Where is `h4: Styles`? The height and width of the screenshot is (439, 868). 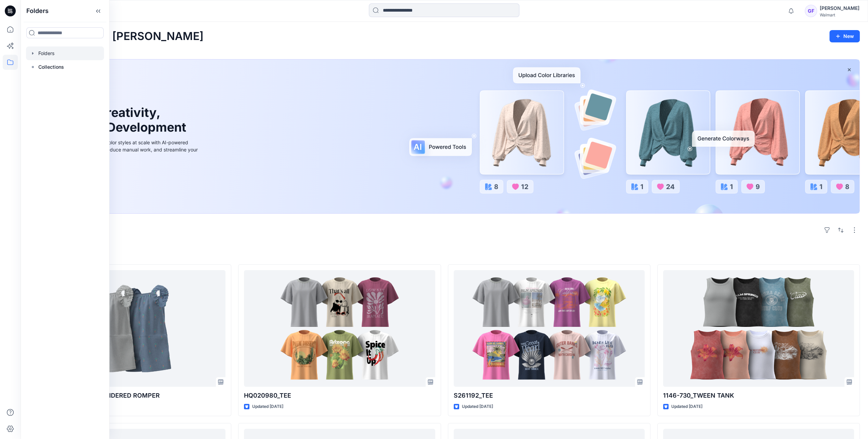 h4: Styles is located at coordinates (444, 253).